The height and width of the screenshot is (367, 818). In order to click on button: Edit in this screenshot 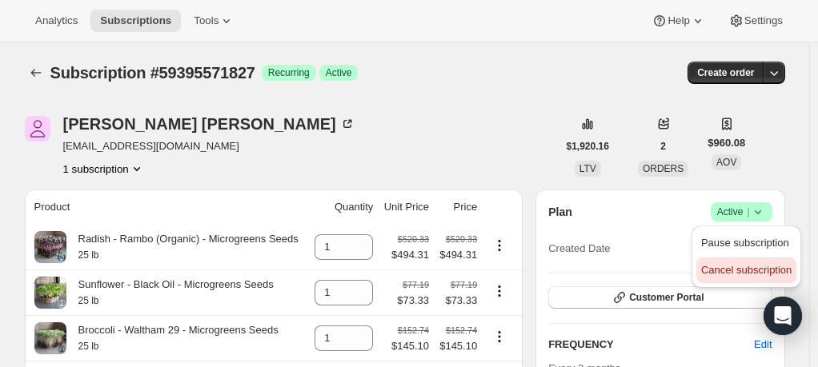, I will do `click(763, 345)`.